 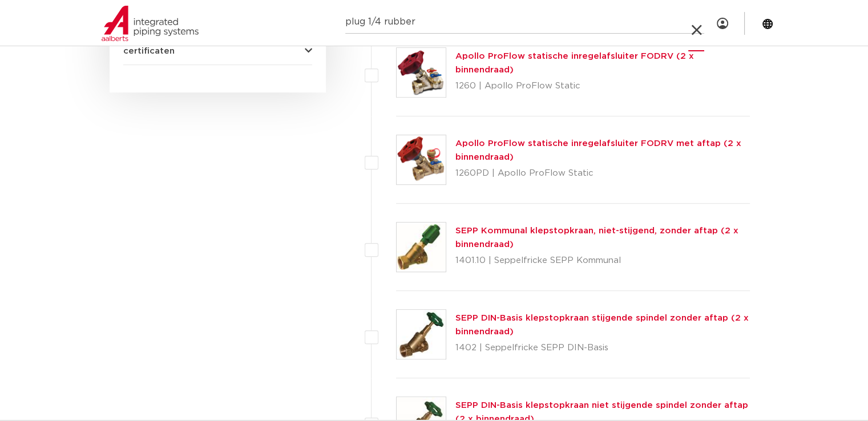 What do you see at coordinates (603, 349) in the screenshot?
I see `p: 1402 | Seppelfricke SEPP DIN-Basis` at bounding box center [603, 349].